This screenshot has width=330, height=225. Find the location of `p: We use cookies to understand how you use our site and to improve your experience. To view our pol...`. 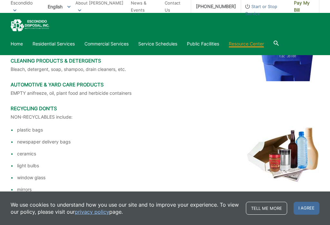

p: We use cookies to understand how you use our site and to improve your experience. To view our pol... is located at coordinates (125, 208).